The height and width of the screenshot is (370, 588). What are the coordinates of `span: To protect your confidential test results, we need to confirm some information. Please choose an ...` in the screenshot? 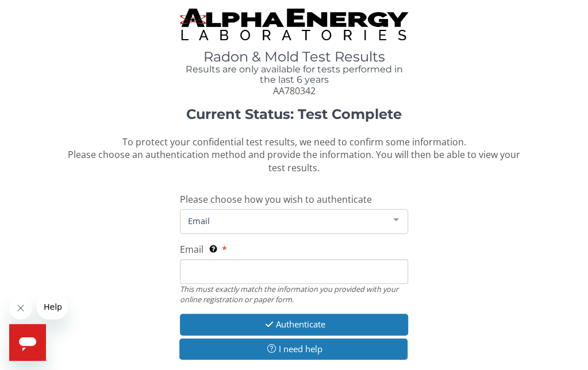 It's located at (294, 155).